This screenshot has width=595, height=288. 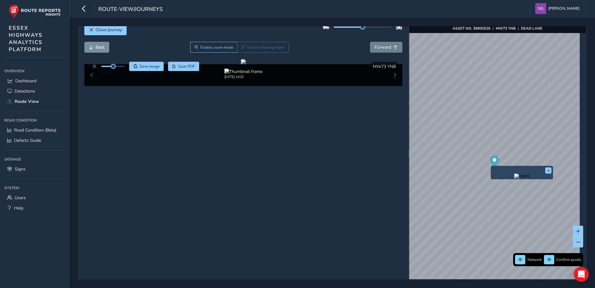 What do you see at coordinates (522, 175) in the screenshot?
I see `button: Preview frame` at bounding box center [522, 175].